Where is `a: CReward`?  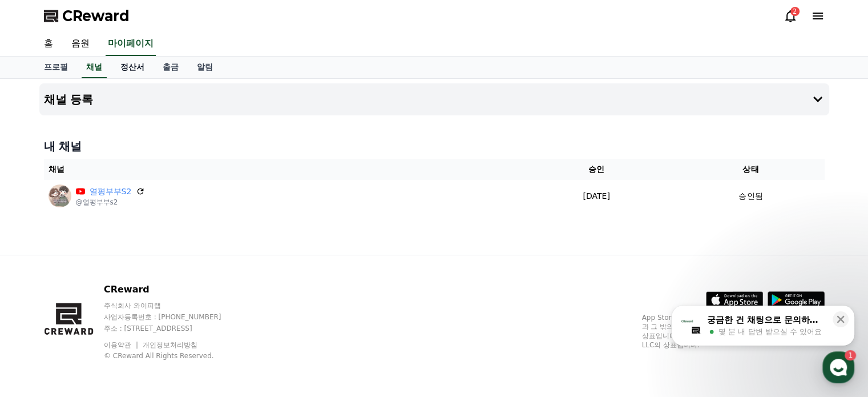
a: CReward is located at coordinates (87, 16).